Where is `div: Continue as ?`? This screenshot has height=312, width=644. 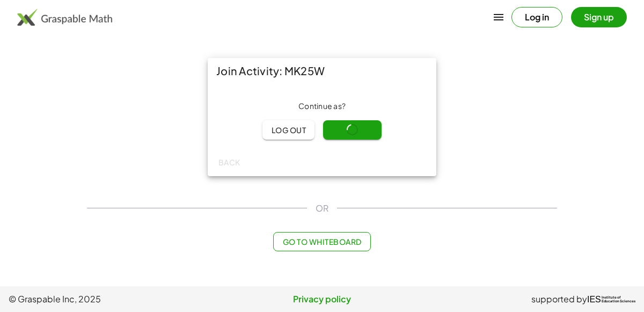
div: Continue as ? is located at coordinates (322, 106).